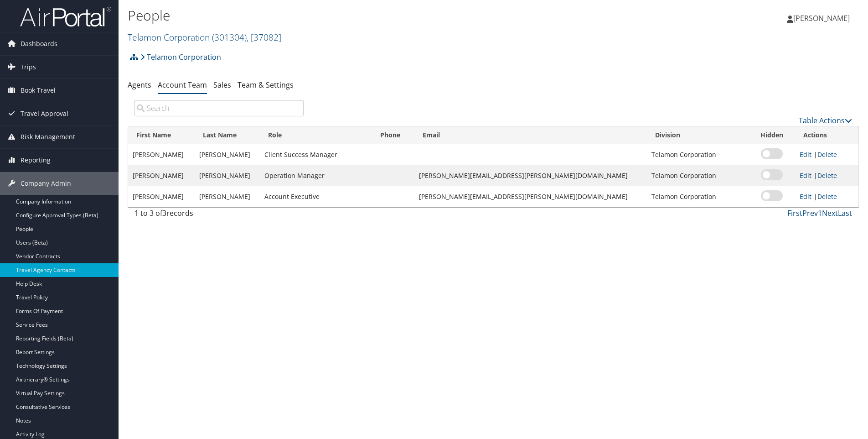 The image size is (868, 439). What do you see at coordinates (531, 135) in the screenshot?
I see `th: Email: activate to sort column ascending` at bounding box center [531, 135].